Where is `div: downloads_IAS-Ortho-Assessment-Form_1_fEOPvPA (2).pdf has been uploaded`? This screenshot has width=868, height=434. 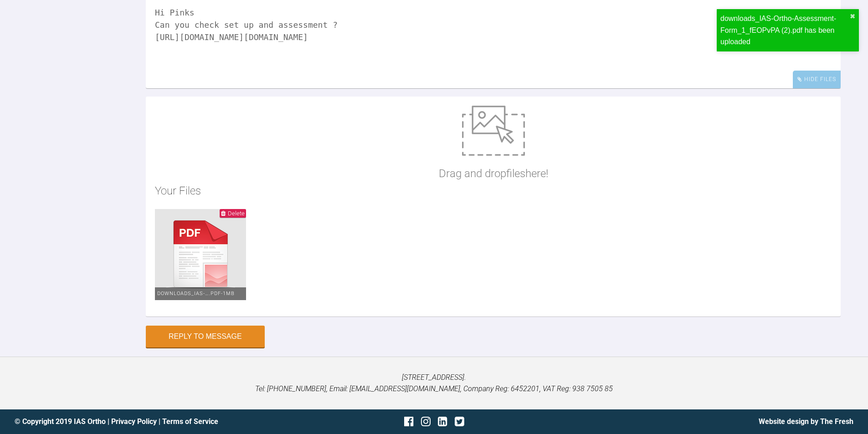 div: downloads_IAS-Ortho-Assessment-Form_1_fEOPvPA (2).pdf has been uploaded is located at coordinates (785, 30).